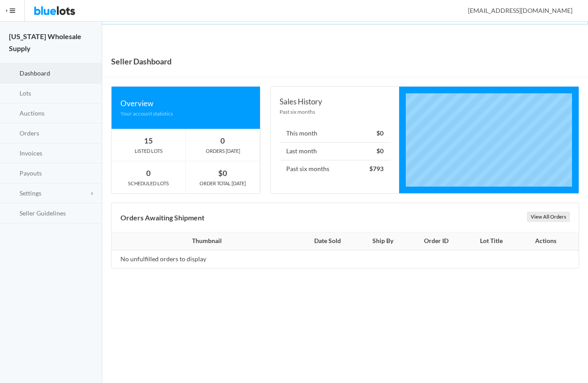 This screenshot has height=383, width=588. What do you see at coordinates (376, 168) in the screenshot?
I see `strong: $793` at bounding box center [376, 168].